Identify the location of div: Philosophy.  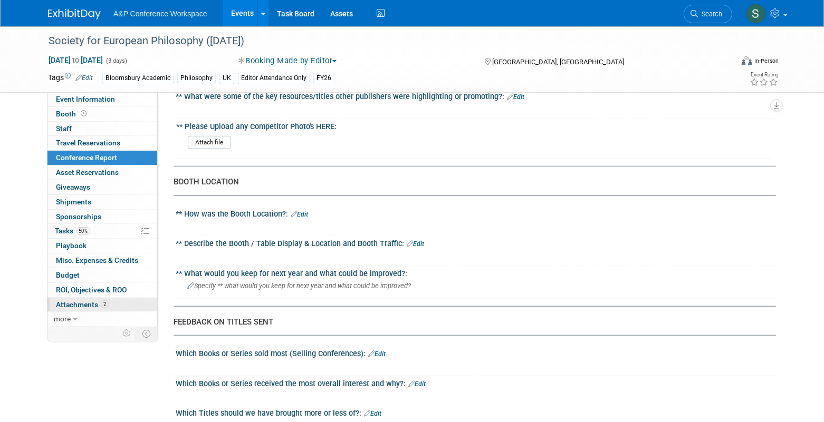
(196, 78).